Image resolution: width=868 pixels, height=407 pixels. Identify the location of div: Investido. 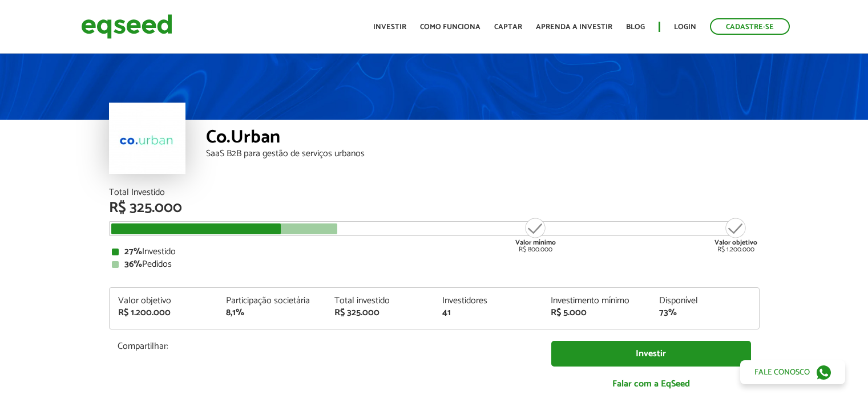
(434, 252).